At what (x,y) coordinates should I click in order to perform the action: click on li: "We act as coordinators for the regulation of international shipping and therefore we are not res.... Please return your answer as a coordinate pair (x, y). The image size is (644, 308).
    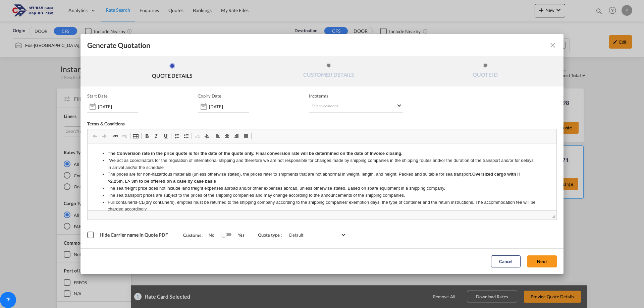
    Looking at the image, I should click on (234, 21).